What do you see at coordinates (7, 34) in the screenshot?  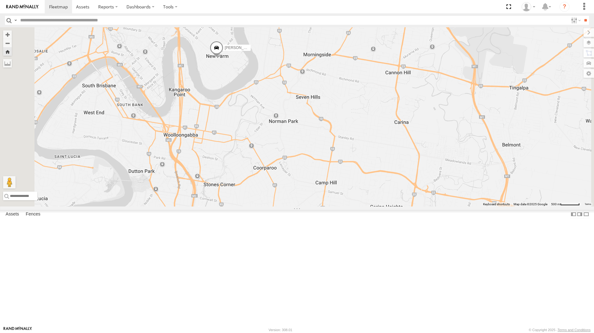 I see `button: Zoom in` at bounding box center [7, 34].